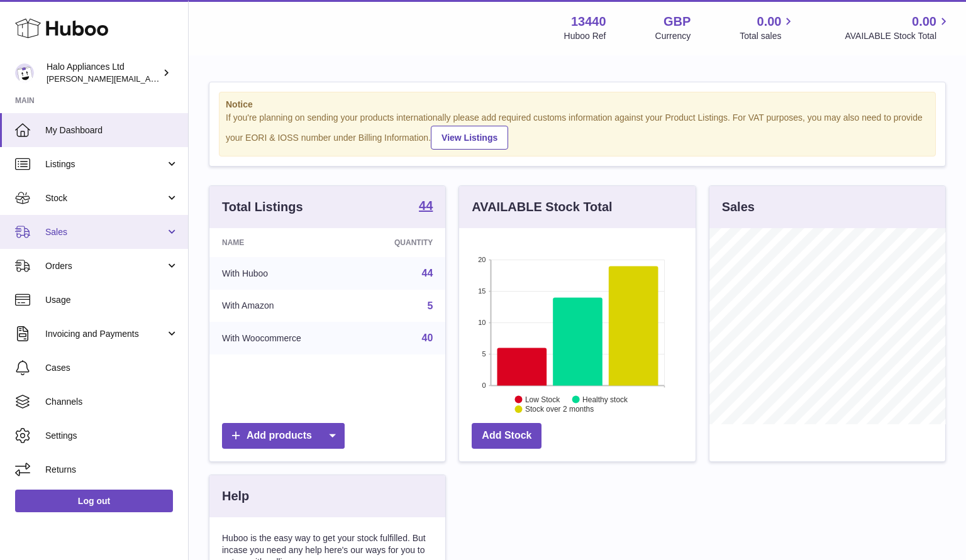 The width and height of the screenshot is (966, 560). Describe the element at coordinates (426, 205) in the screenshot. I see `strong: 44` at that location.